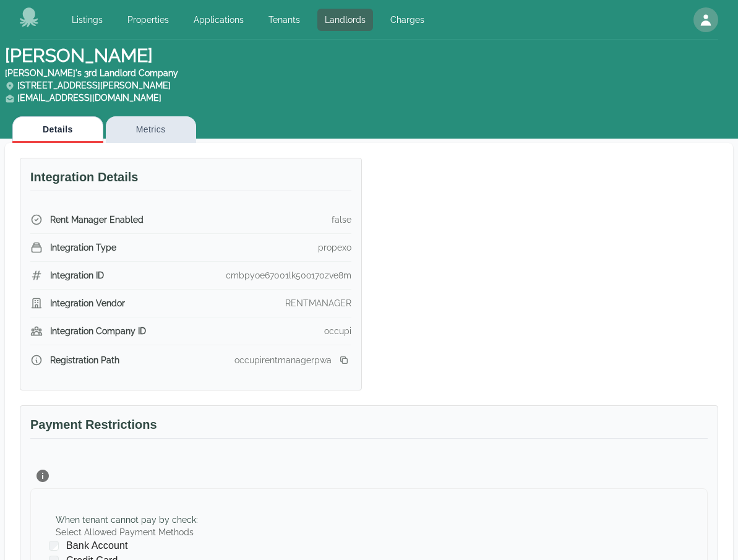 The width and height of the screenshot is (738, 560). Describe the element at coordinates (148, 20) in the screenshot. I see `a: Properties` at that location.